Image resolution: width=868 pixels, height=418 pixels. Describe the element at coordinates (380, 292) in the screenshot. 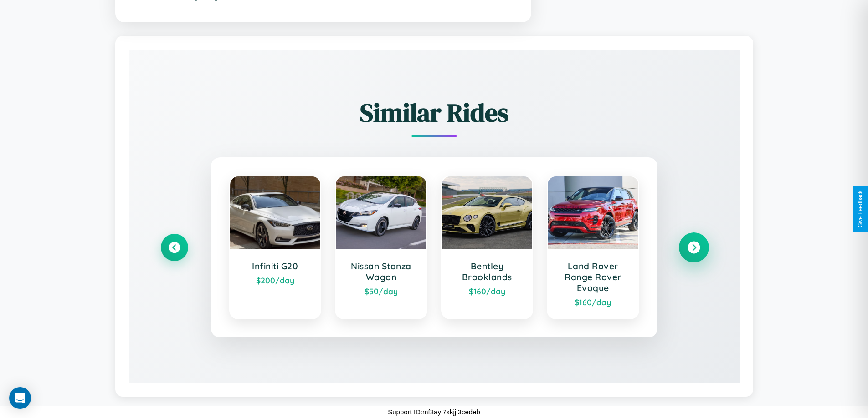

I see `div: $ 50 /day` at that location.